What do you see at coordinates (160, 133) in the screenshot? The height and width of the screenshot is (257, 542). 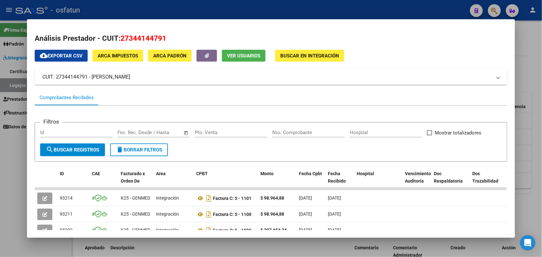 I see `input: End date` at bounding box center [160, 133].